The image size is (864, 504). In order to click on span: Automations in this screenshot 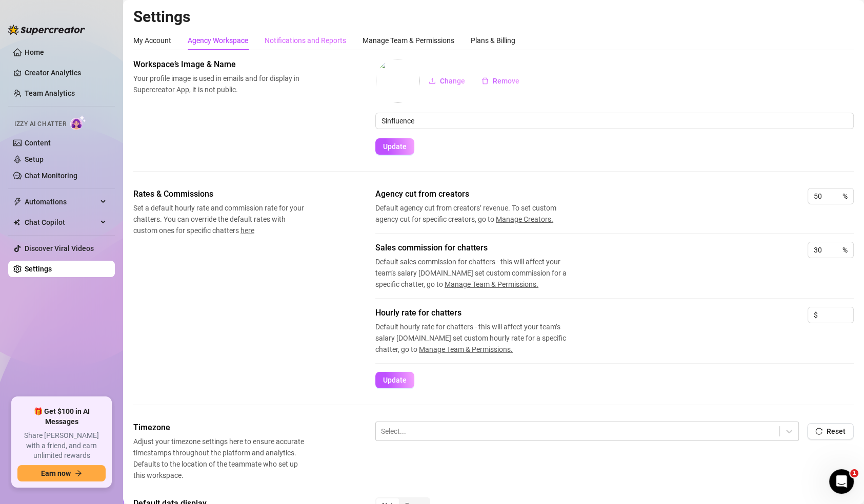, I will do `click(61, 202)`.